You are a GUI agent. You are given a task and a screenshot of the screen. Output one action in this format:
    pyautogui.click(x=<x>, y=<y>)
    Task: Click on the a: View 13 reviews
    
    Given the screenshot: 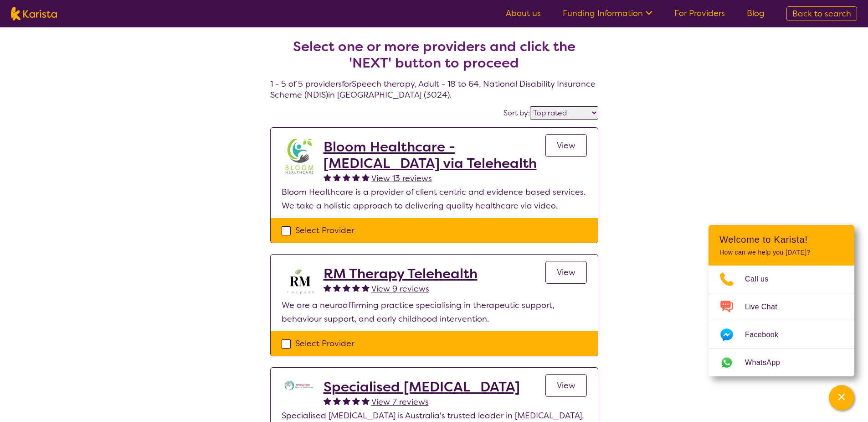 What is the action you would take?
    pyautogui.click(x=402, y=178)
    